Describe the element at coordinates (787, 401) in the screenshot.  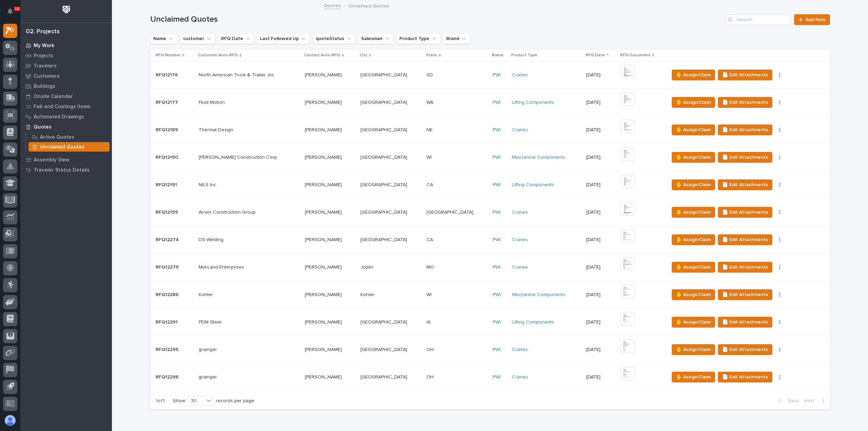
I see `button: Back` at that location.